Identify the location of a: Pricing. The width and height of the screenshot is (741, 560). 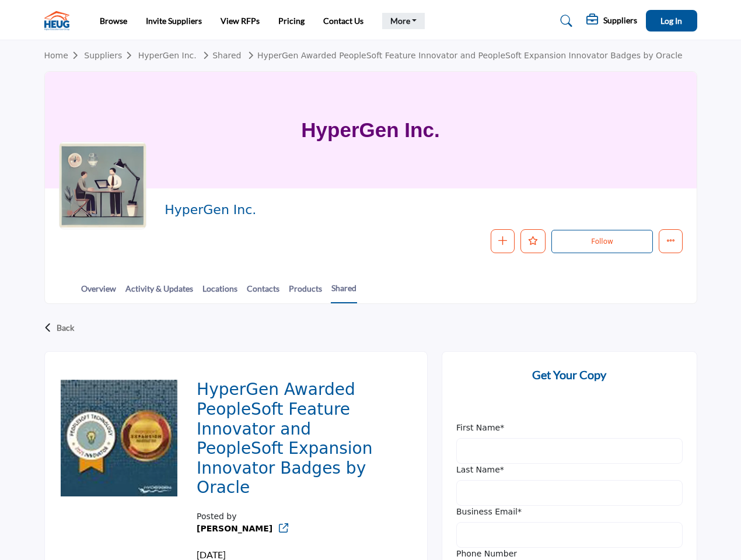
(291, 20).